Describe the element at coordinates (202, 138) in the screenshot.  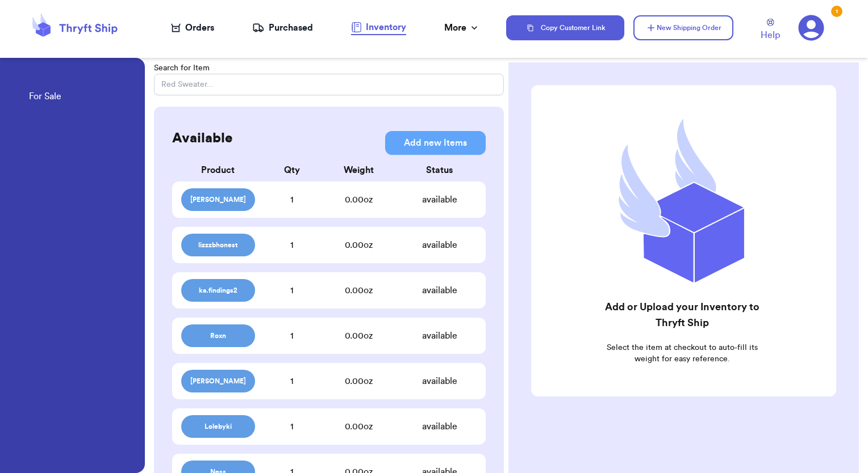
I see `h2: Available` at that location.